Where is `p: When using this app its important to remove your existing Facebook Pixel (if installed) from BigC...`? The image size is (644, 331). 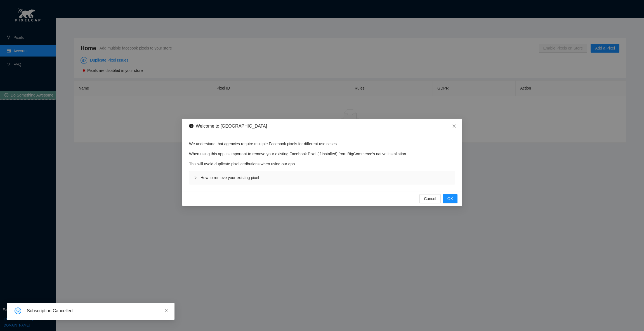 p: When using this app its important to remove your existing Facebook Pixel (if installed) from BigC... is located at coordinates (322, 154).